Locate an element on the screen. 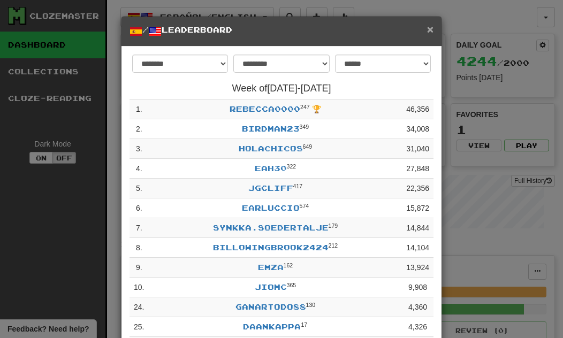  td: 8 . is located at coordinates (139, 248).